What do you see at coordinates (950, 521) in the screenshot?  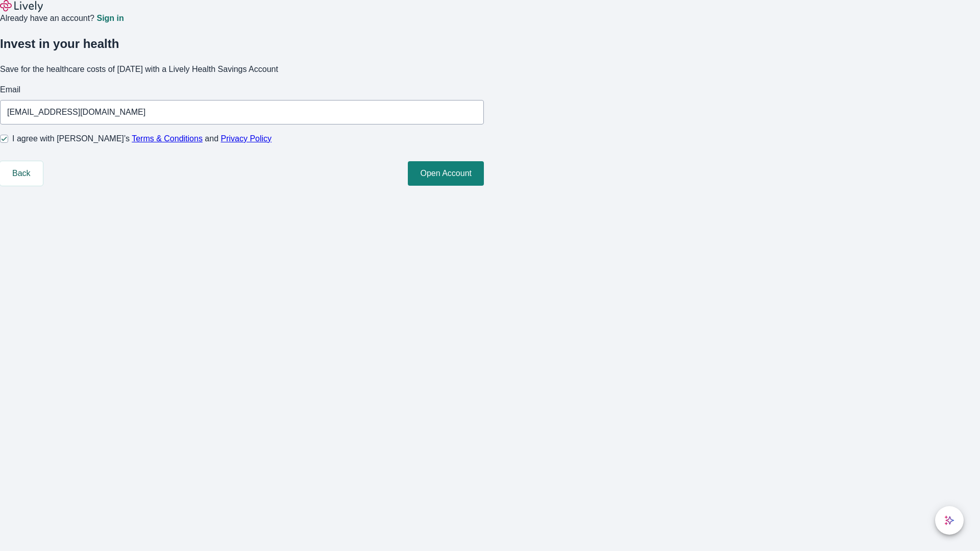 I see `button: chat` at bounding box center [950, 521].